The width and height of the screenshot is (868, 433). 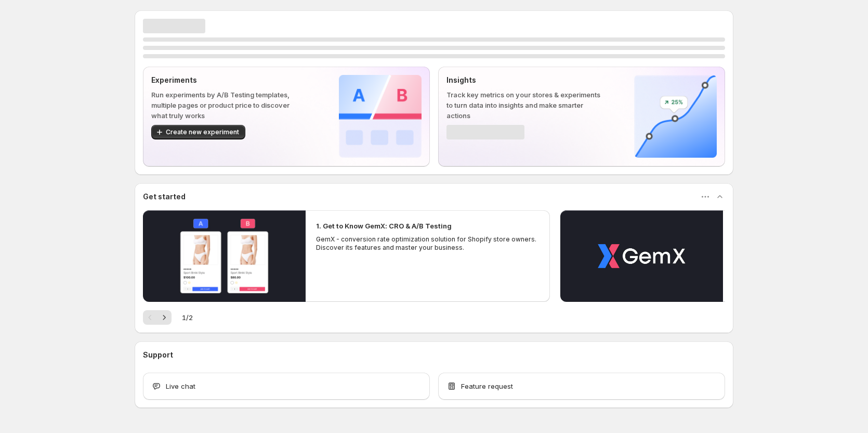 I want to click on span: 1 / 2, so click(x=187, y=317).